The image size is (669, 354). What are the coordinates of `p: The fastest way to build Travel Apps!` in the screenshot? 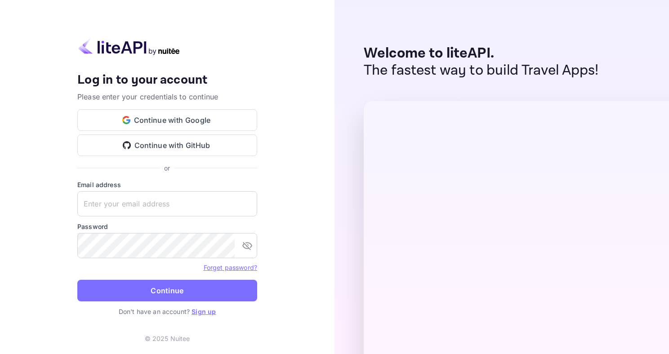 It's located at (481, 71).